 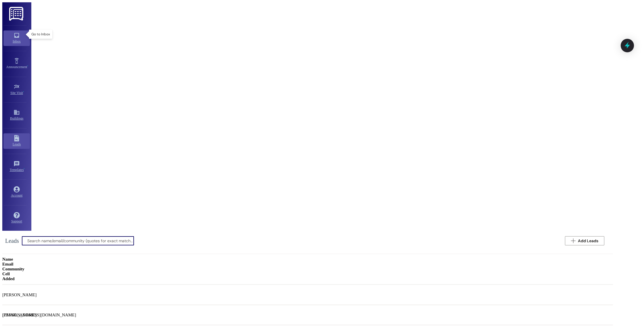 What do you see at coordinates (308, 259) in the screenshot?
I see `div: Name` at bounding box center [308, 259].